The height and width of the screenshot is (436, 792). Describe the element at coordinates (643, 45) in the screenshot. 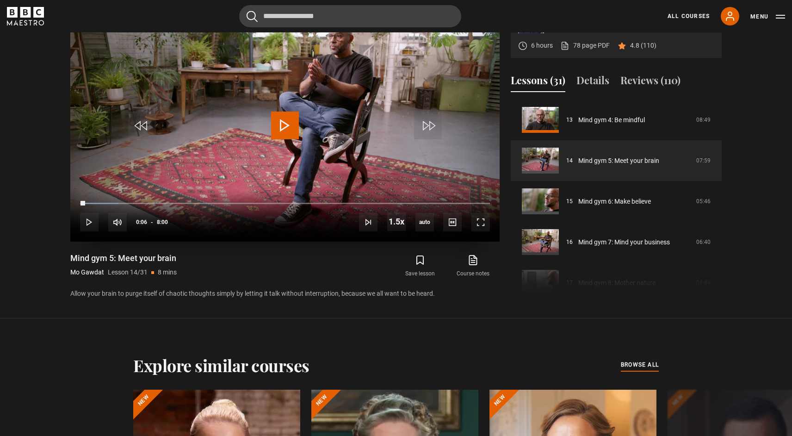

I see `p: 4.8 (110)` at that location.